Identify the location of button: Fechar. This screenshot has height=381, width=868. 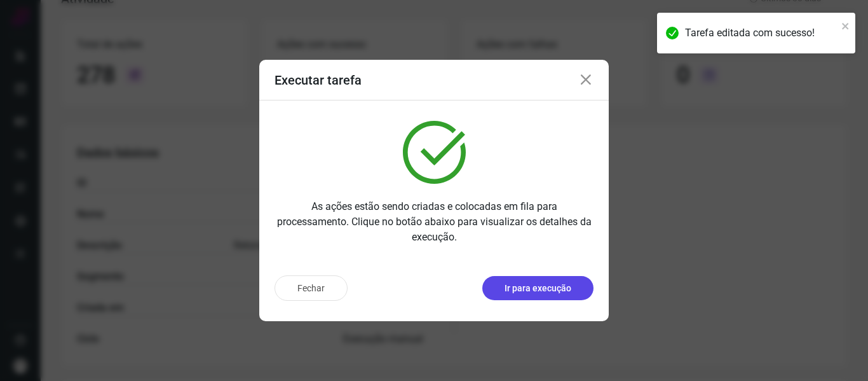
(311, 288).